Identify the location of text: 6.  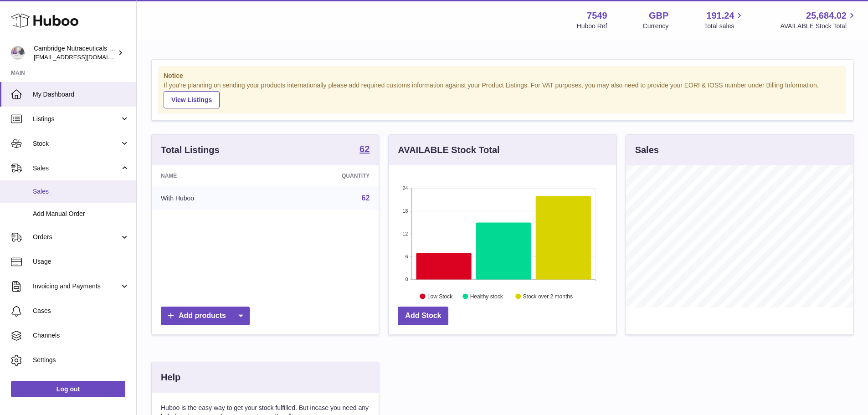
(407, 257).